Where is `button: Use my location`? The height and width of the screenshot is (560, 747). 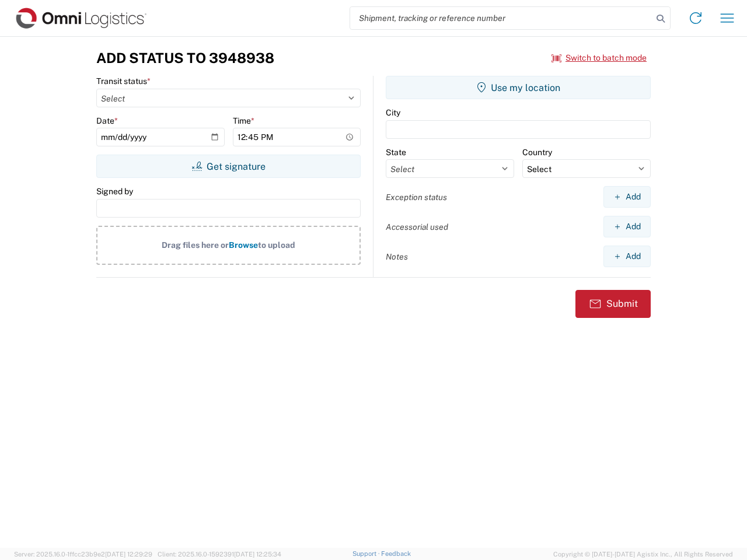 button: Use my location is located at coordinates (519, 88).